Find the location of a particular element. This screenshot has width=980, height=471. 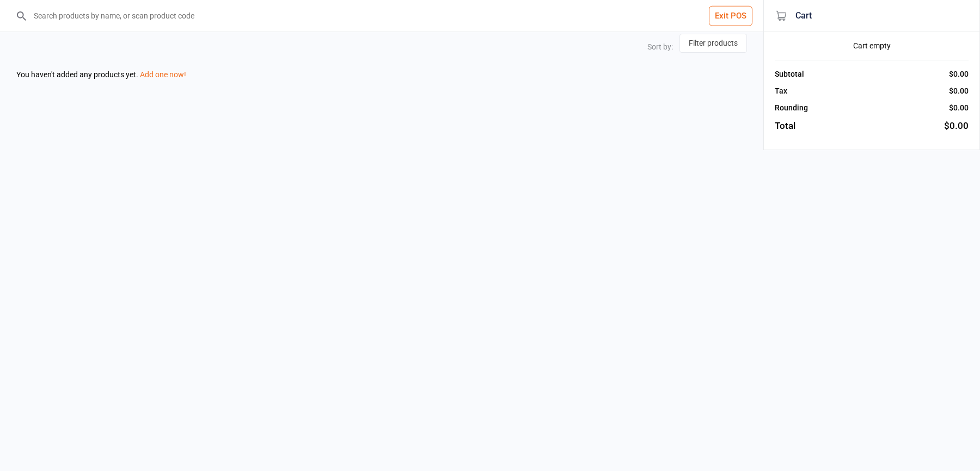

div: Subtotal is located at coordinates (790, 74).